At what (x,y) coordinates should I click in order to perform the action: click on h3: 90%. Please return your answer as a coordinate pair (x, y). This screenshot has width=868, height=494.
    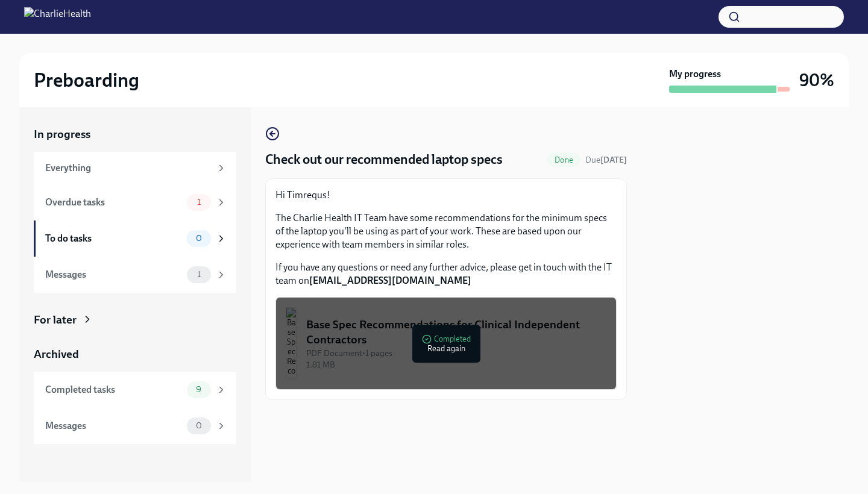
    Looking at the image, I should click on (816, 80).